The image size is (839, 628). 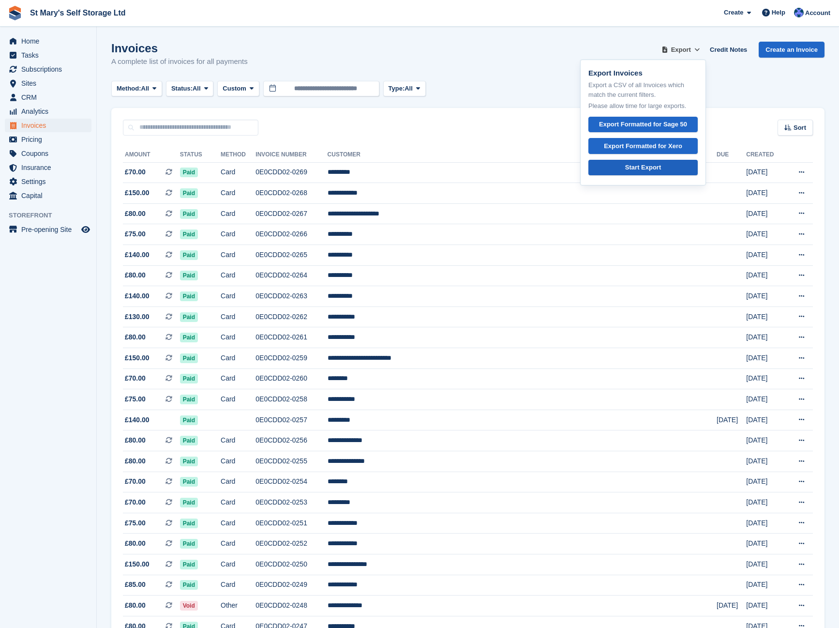 I want to click on td: 0E0CDD02-0267, so click(x=291, y=213).